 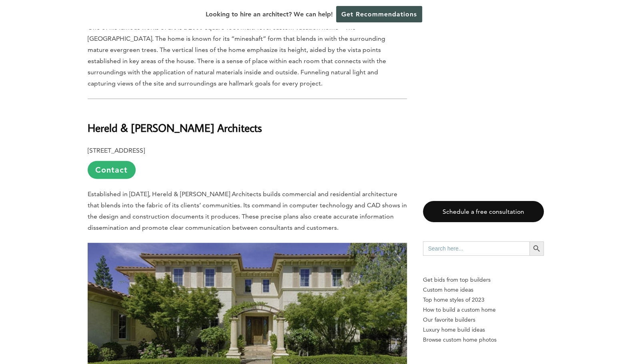 What do you see at coordinates (483, 290) in the screenshot?
I see `a: Custom home ideas` at bounding box center [483, 290].